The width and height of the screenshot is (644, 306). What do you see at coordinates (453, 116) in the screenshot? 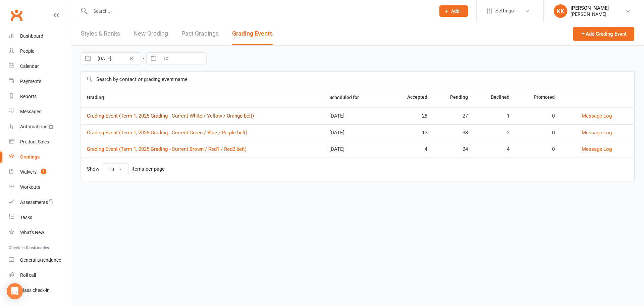
I see `div: 27` at bounding box center [453, 116].